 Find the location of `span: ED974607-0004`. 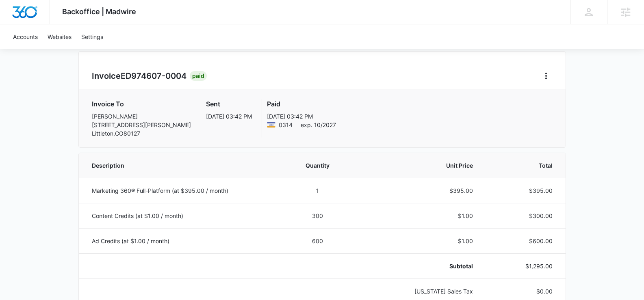

span: ED974607-0004 is located at coordinates (154, 76).